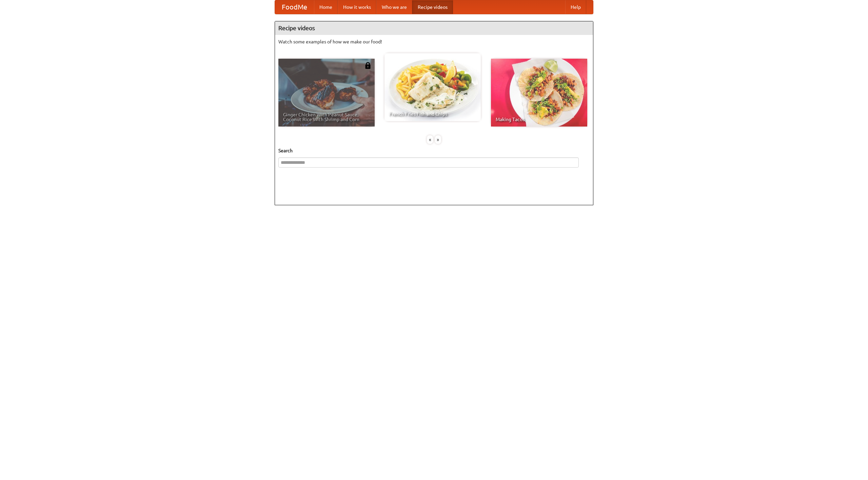 The width and height of the screenshot is (868, 480). I want to click on p: Watch some examples of how we make our food!, so click(434, 42).